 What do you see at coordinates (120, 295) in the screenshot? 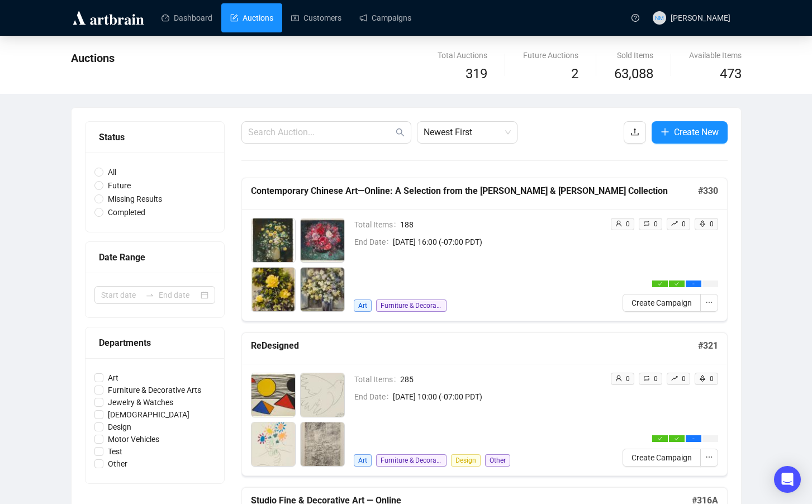
I see `input: Start date` at bounding box center [120, 295].